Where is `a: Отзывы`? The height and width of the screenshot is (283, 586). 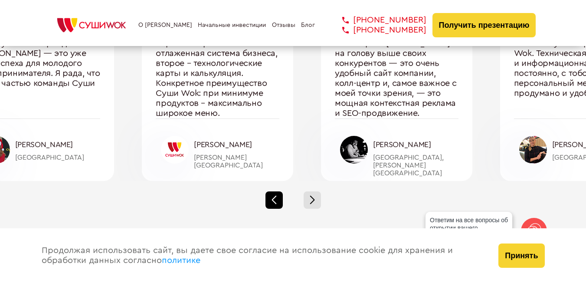
a: Отзывы is located at coordinates (283, 25).